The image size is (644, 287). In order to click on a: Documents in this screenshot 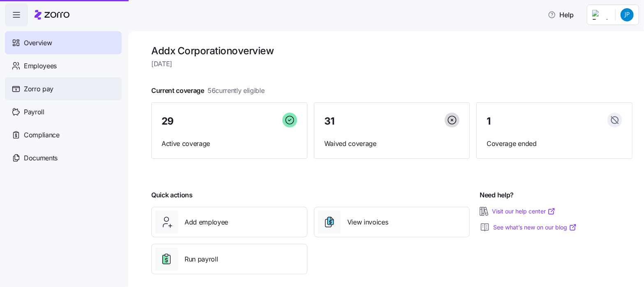, I will do `click(63, 158)`.